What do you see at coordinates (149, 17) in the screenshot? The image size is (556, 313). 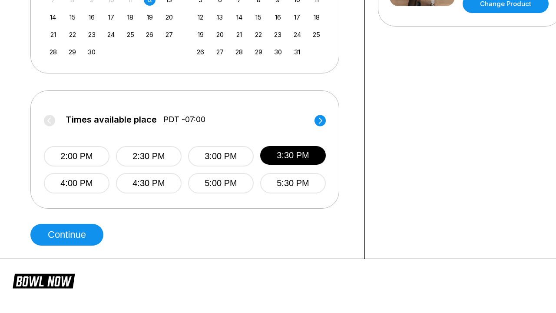 I see `div: Choose Friday, September 19th, 2025` at bounding box center [149, 17].